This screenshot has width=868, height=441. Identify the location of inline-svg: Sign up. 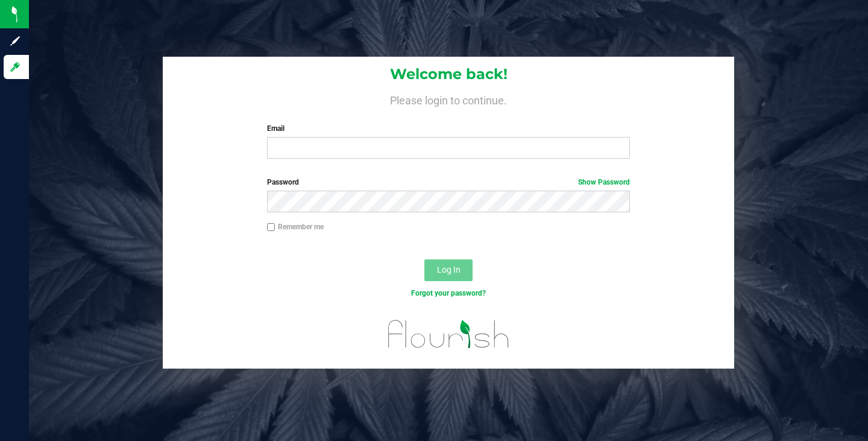
(15, 41).